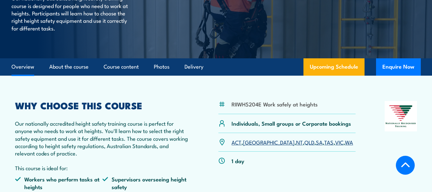 The image size is (432, 192). What do you see at coordinates (102, 105) in the screenshot?
I see `h2: WHY CHOOSE THIS COURSE` at bounding box center [102, 105].